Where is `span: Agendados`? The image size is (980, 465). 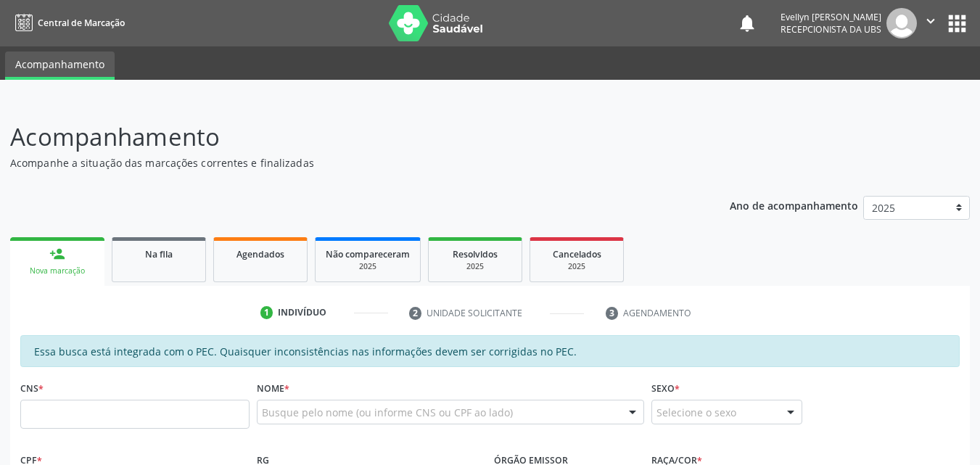 span: Agendados is located at coordinates (260, 253).